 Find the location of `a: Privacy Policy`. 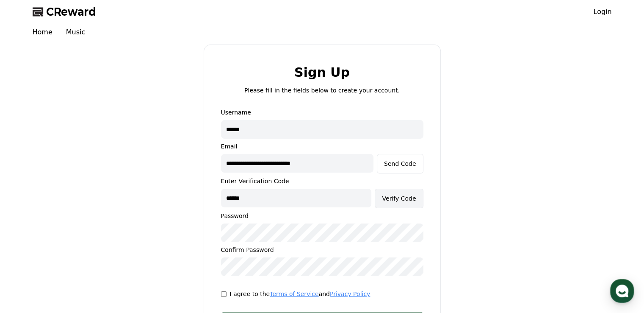

a: Privacy Policy is located at coordinates (350, 294).